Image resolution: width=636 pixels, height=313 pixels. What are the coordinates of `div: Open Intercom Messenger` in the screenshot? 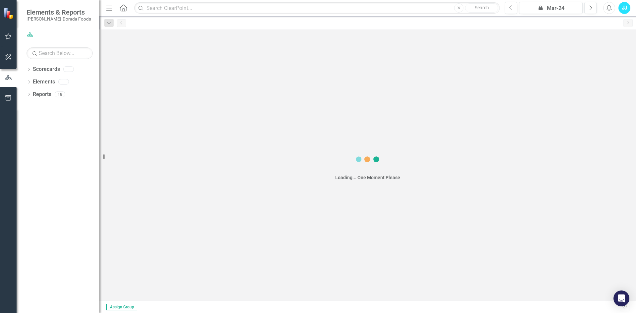 It's located at (622, 299).